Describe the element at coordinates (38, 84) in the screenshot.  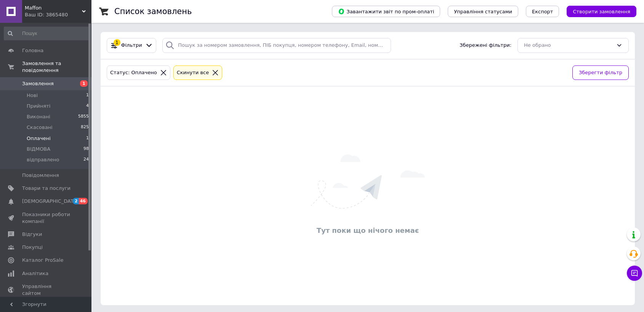
I see `span: Замовлення` at that location.